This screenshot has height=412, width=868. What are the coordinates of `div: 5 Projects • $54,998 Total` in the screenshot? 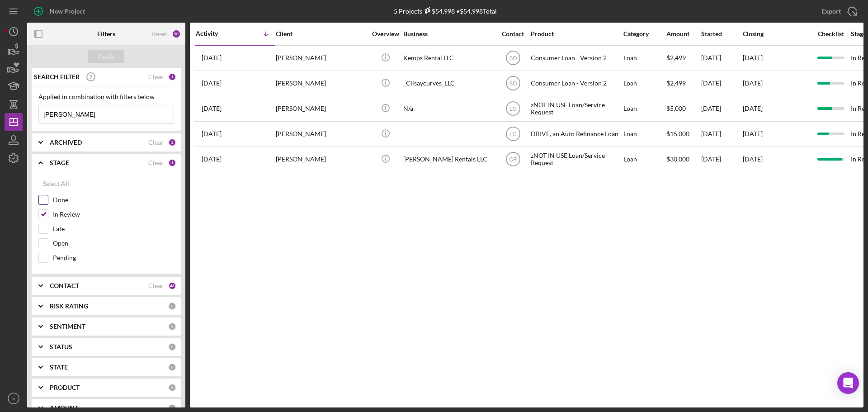 It's located at (446, 11).